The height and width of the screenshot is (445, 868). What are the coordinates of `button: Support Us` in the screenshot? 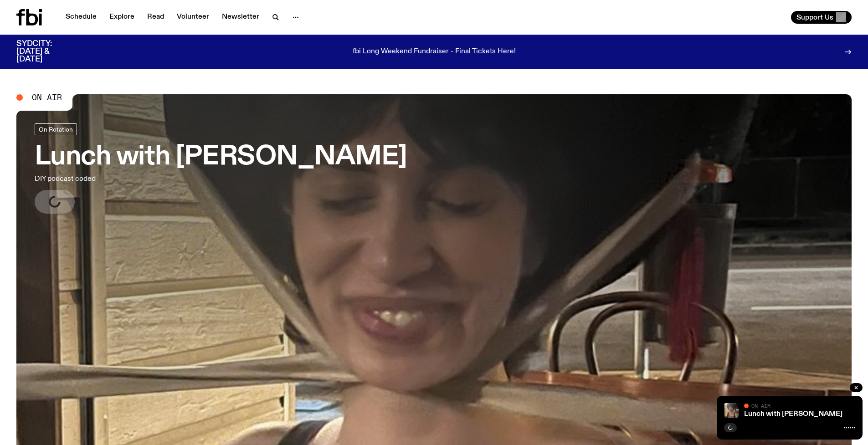 It's located at (822, 17).